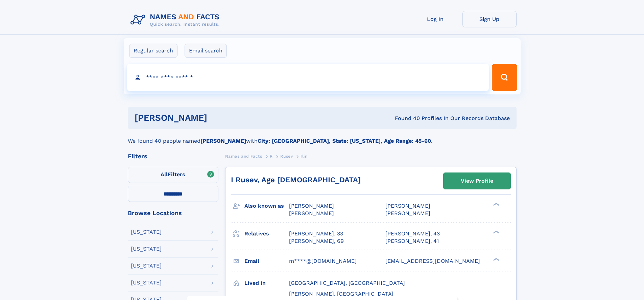  What do you see at coordinates (477, 181) in the screenshot?
I see `div: View Profile` at bounding box center [477, 181].